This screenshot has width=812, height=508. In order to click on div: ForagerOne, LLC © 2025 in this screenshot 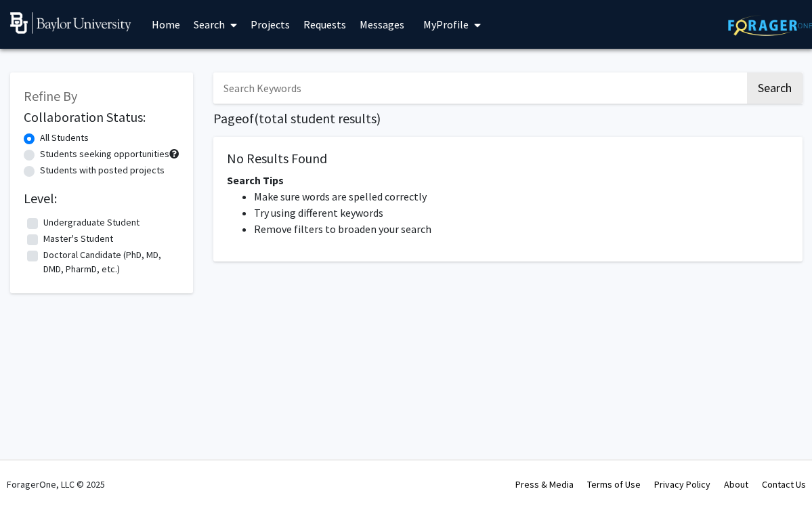, I will do `click(56, 485)`.